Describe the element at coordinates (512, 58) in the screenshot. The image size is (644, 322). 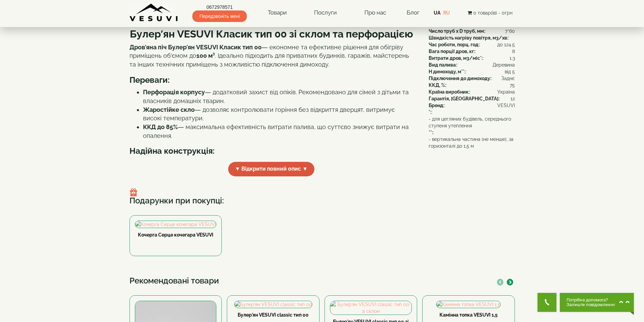
I see `span: 1.3` at that location.